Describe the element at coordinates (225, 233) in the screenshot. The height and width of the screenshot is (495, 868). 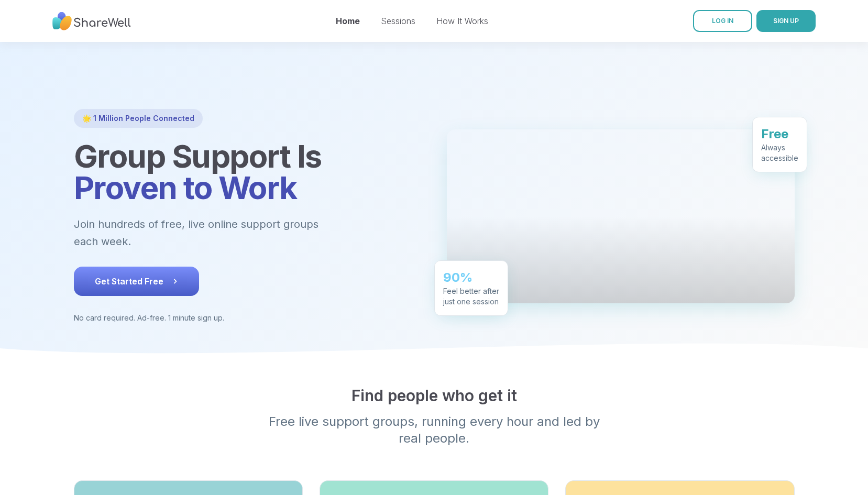
I see `p: Join hundreds of free, live online support groups each week.` at that location.